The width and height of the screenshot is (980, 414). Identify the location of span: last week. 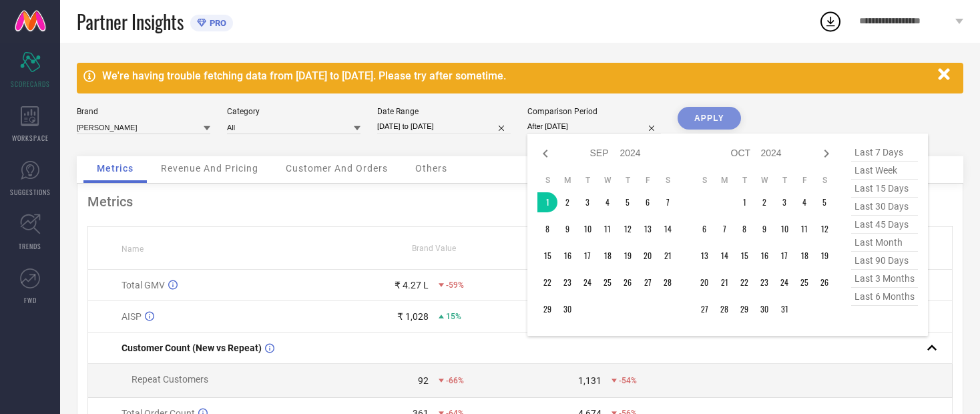
(884, 170).